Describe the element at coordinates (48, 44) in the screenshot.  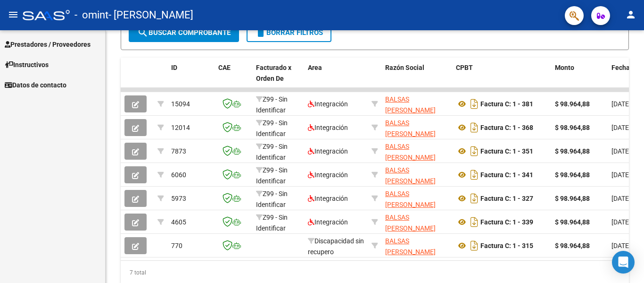
I see `span: Prestadores / Proveedores` at that location.